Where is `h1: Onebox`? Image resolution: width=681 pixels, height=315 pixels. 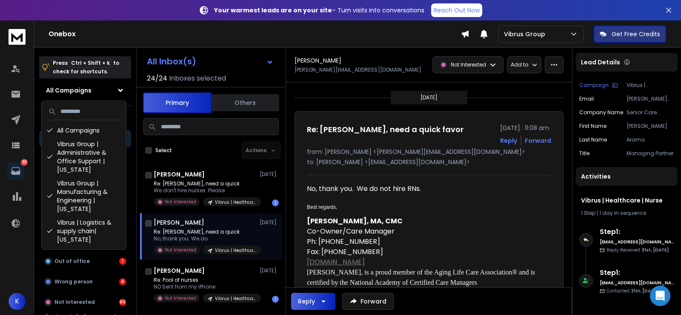 h1: Onebox is located at coordinates (255, 34).